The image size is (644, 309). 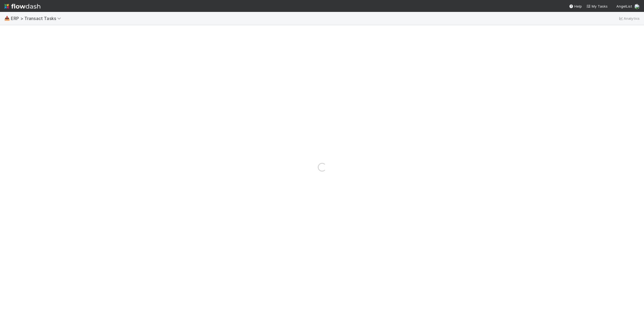 What do you see at coordinates (597, 6) in the screenshot?
I see `span: My Tasks` at bounding box center [597, 6].